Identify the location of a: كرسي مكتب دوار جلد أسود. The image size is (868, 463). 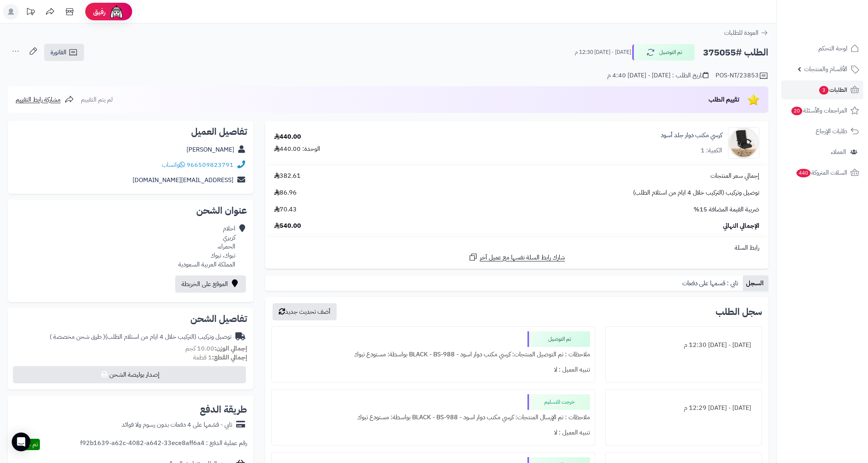
(691, 135).